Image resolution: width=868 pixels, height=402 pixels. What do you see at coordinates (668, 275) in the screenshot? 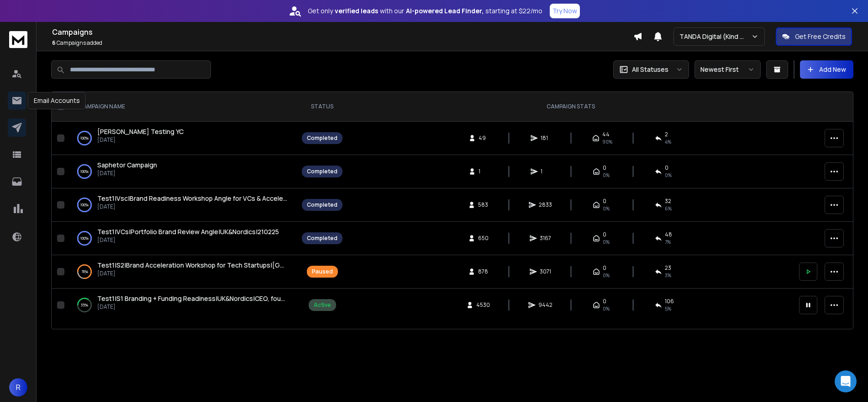
I see `span: 3 %` at bounding box center [668, 275].